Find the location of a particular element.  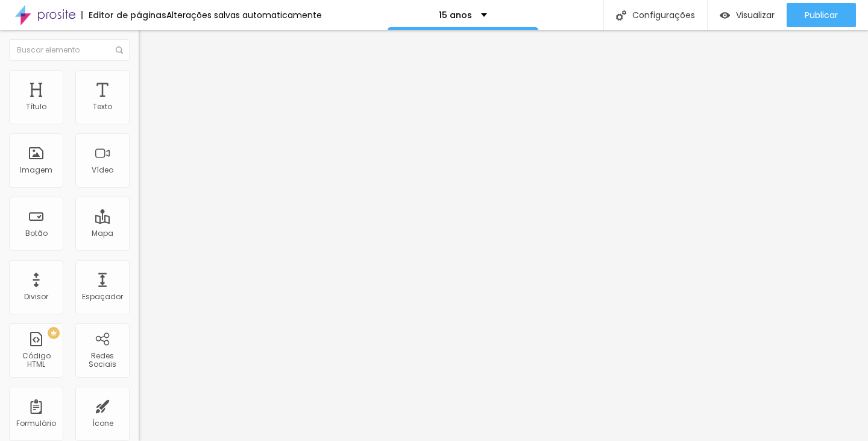

font: Botão is located at coordinates (36, 233).